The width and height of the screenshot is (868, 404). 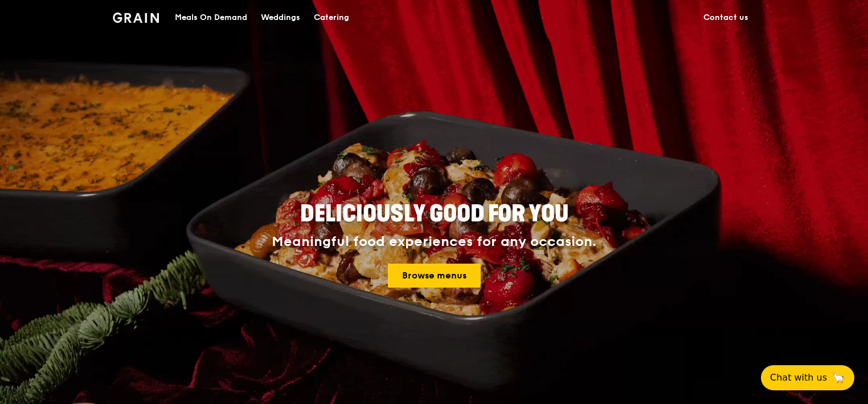 What do you see at coordinates (798, 377) in the screenshot?
I see `span: Chat with us` at bounding box center [798, 377].